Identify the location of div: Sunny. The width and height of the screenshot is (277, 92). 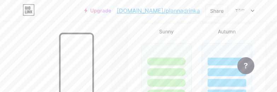
(166, 31).